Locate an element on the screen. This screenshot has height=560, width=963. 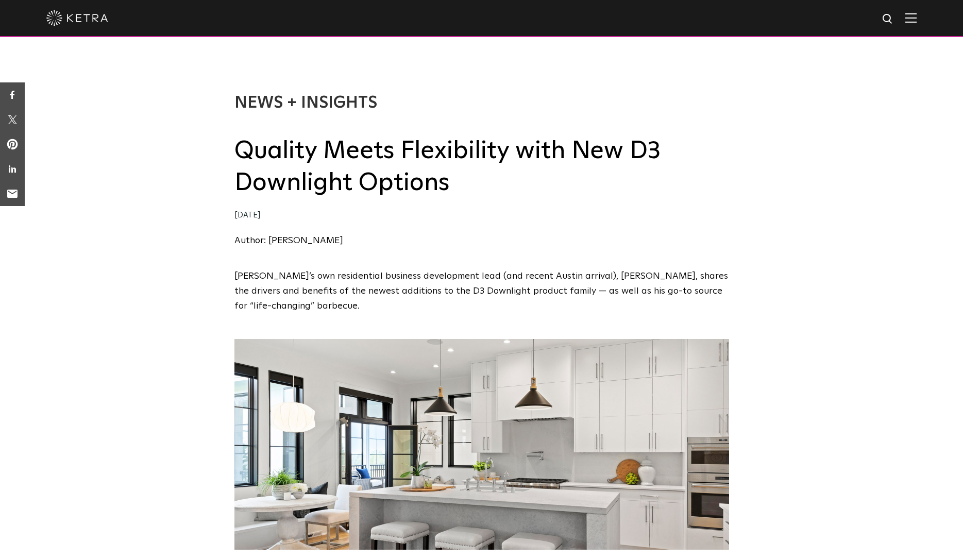
h2: Quality Meets Flexibility with New D3 Downlight Options is located at coordinates (482, 167).